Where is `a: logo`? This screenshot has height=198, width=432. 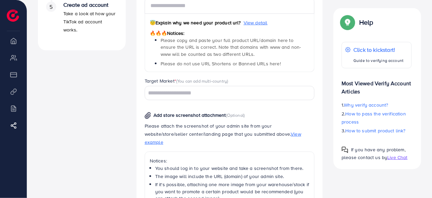 a: logo is located at coordinates (13, 16).